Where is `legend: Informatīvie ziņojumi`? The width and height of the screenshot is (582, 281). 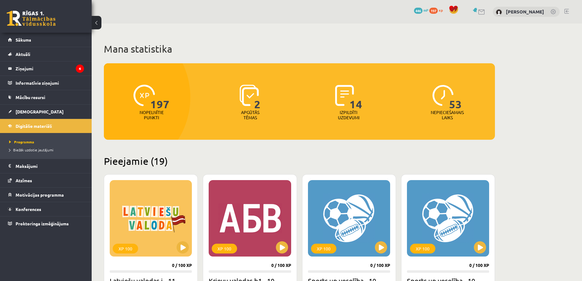 legend: Informatīvie ziņojumi is located at coordinates (50, 83).